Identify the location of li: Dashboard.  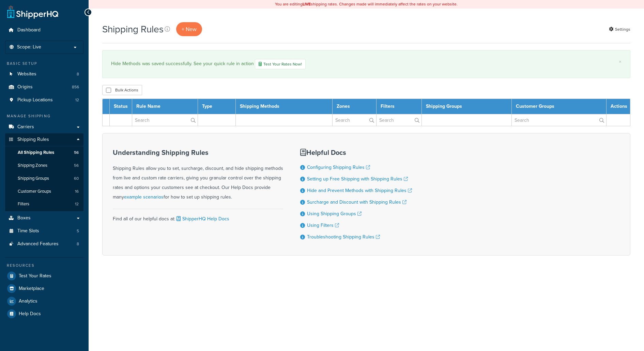
(44, 30).